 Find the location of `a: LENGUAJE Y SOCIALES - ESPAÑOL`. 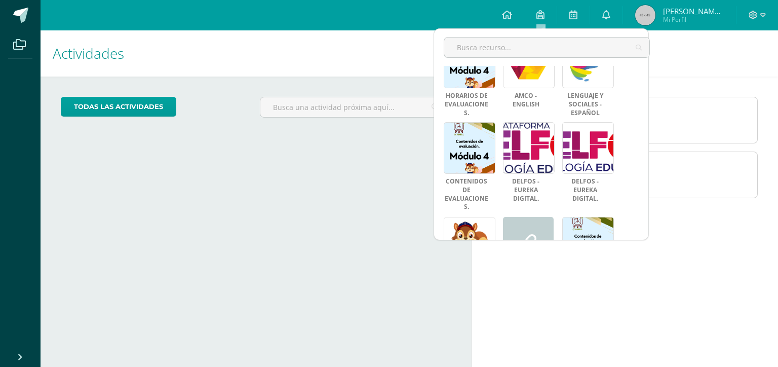

a: LENGUAJE Y SOCIALES - ESPAÑOL is located at coordinates (585, 104).